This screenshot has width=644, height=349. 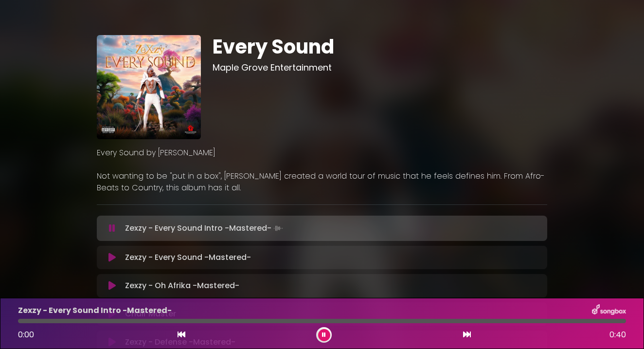 I want to click on p: Zexzy - Oh Afrika -Mastered-, so click(x=182, y=285).